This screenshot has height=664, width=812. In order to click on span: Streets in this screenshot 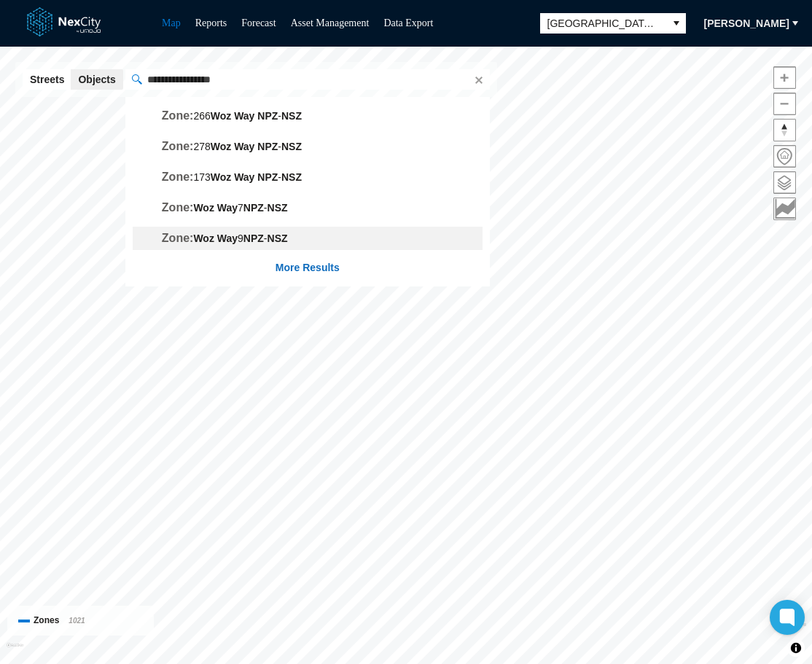, I will do `click(47, 79)`.